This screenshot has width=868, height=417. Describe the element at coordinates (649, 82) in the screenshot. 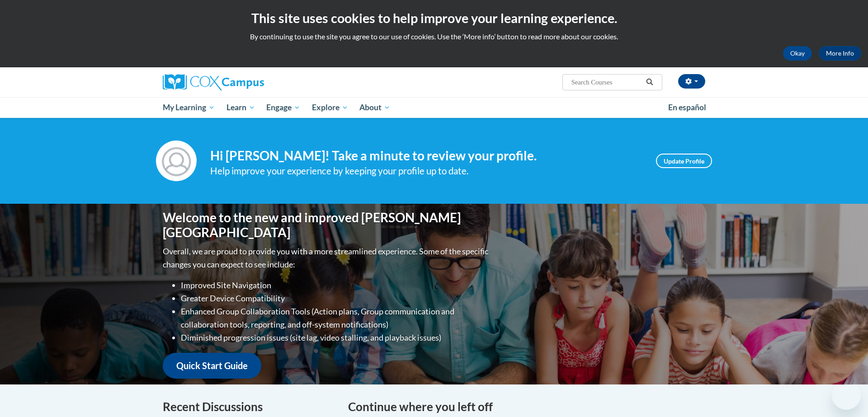

I see `button: Search` at that location.